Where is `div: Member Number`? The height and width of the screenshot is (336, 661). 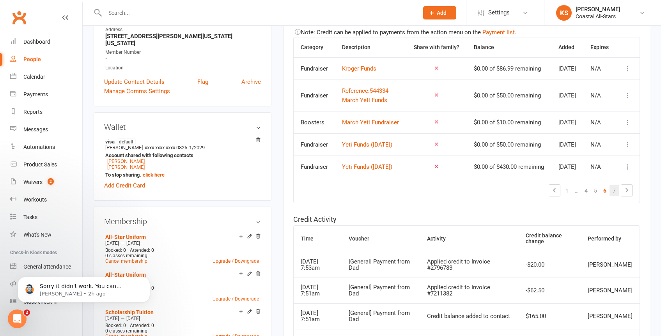 div: Member Number is located at coordinates (183, 52).